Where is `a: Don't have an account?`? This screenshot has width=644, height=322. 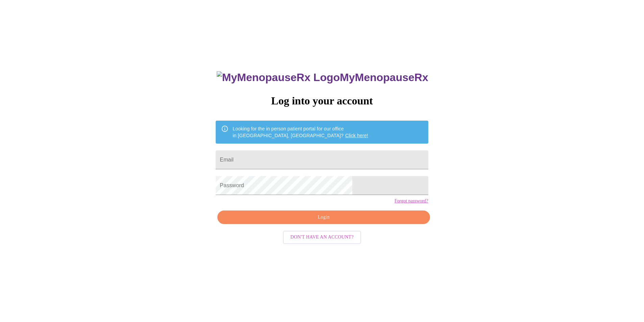
a: Don't have an account? is located at coordinates (322, 237).